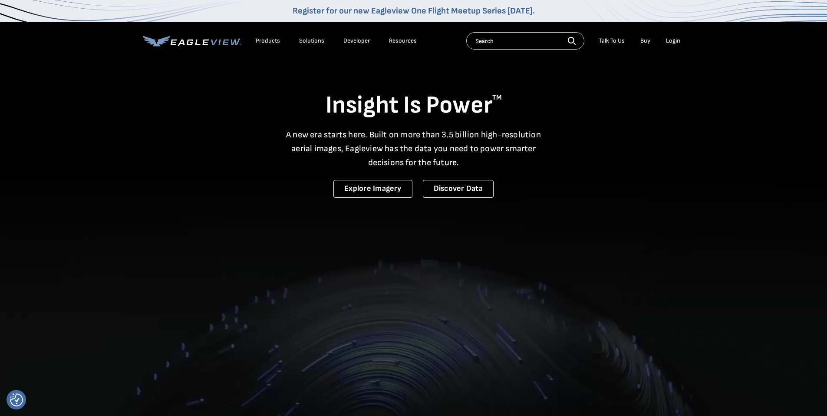 The height and width of the screenshot is (416, 827). What do you see at coordinates (525, 41) in the screenshot?
I see `input: Search` at bounding box center [525, 41].